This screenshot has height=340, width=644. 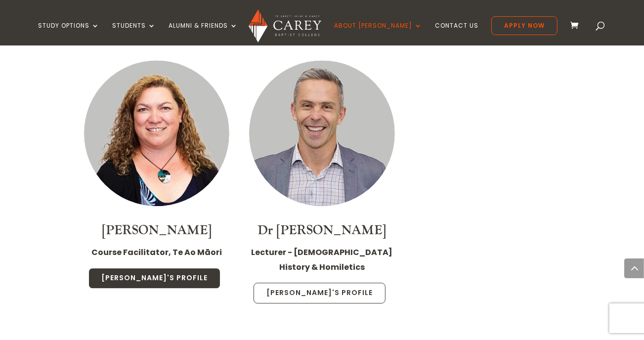 I want to click on a: Apply Now, so click(x=524, y=26).